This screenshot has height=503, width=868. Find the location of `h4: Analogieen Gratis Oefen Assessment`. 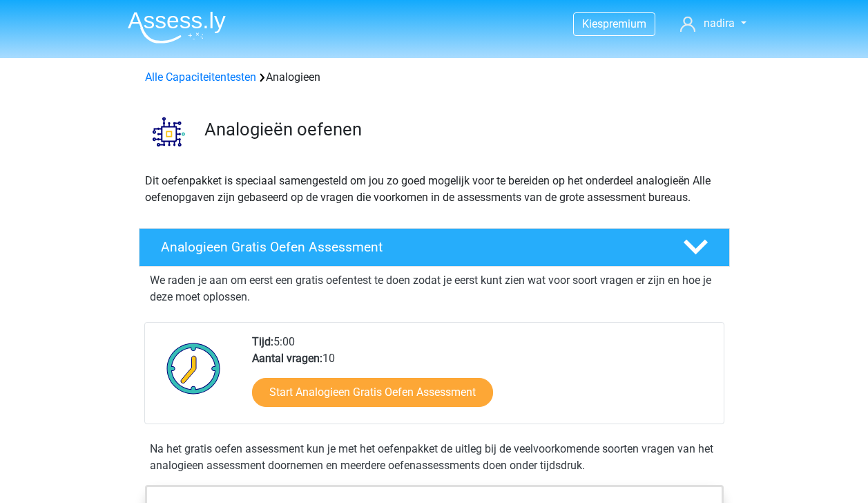

h4: Analogieen Gratis Oefen Assessment is located at coordinates (411, 247).